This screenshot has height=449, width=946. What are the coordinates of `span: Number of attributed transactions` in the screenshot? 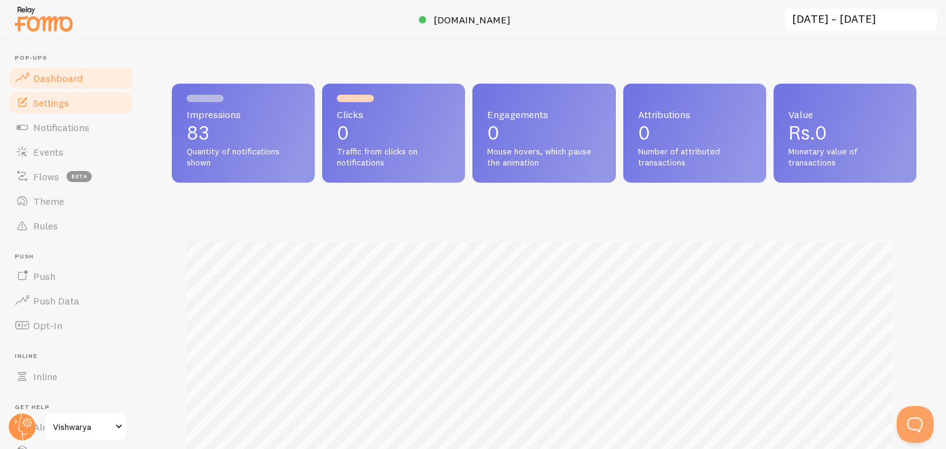 It's located at (694, 157).